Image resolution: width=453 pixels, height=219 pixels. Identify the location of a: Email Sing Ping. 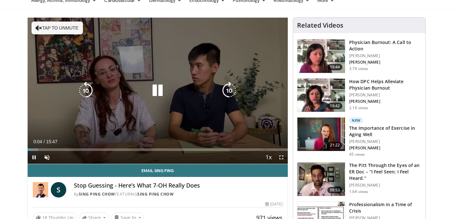
(158, 171).